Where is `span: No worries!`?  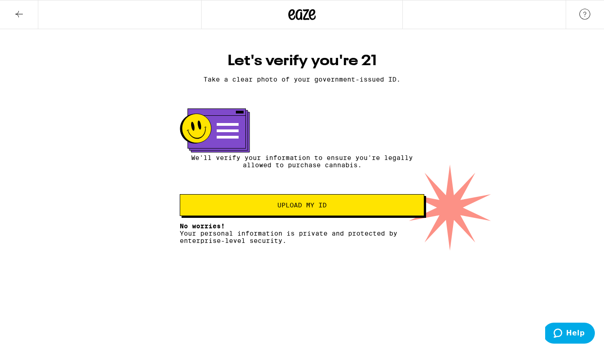
span: No worries! is located at coordinates (202, 226).